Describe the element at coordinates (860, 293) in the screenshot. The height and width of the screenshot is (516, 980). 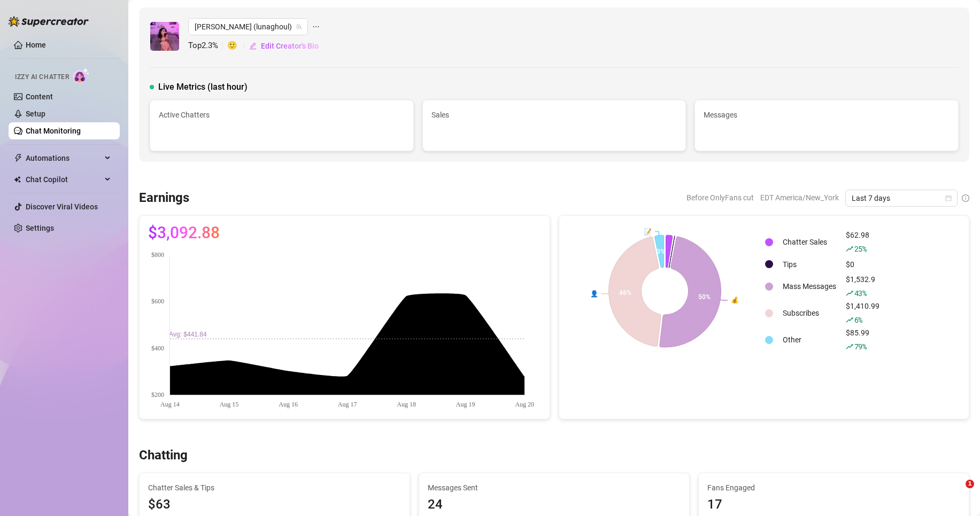
I see `span: 43 %` at that location.